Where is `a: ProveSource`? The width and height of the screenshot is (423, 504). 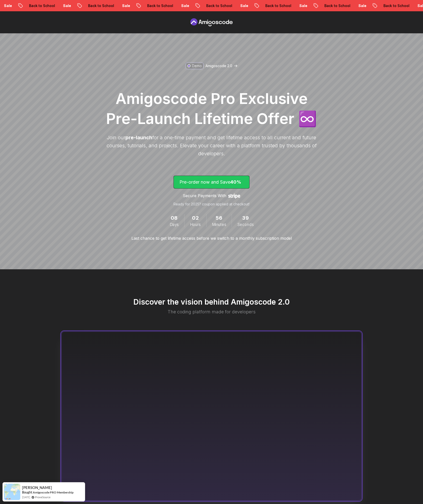 a: ProveSource is located at coordinates (43, 497).